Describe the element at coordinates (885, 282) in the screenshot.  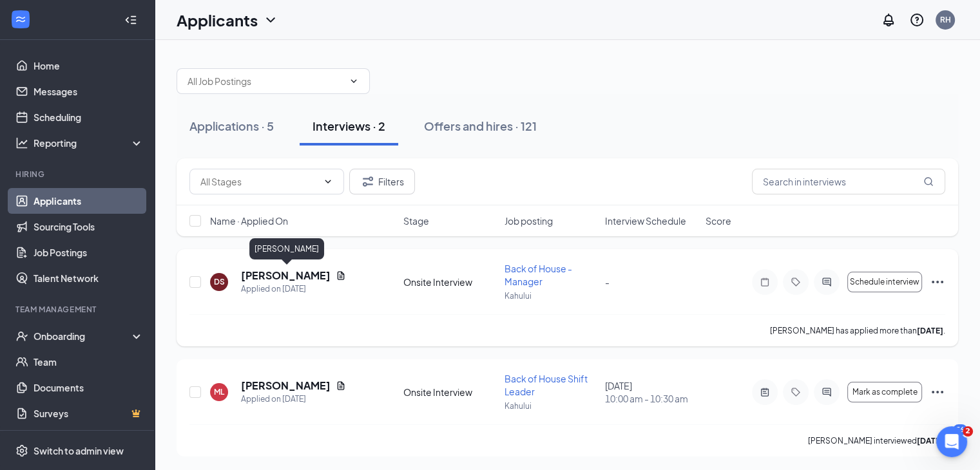
I see `button: Schedule interview` at that location.